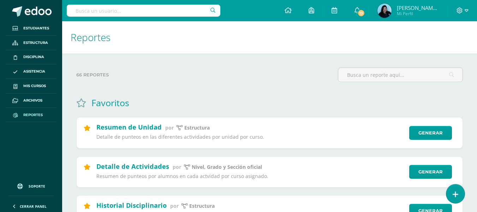  What do you see at coordinates (36, 28) in the screenshot?
I see `span: Estudiantes` at bounding box center [36, 28].